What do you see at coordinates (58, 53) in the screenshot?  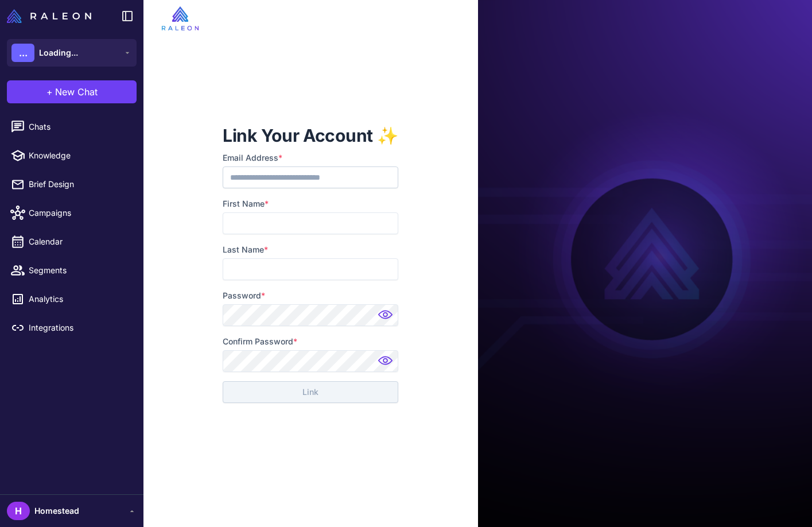 I see `span: Loading...` at bounding box center [58, 53].